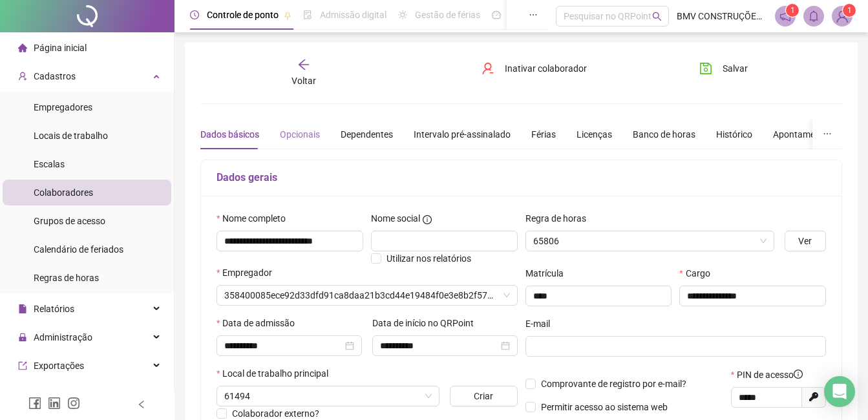 The height and width of the screenshot is (420, 868). Describe the element at coordinates (142, 404) in the screenshot. I see `span: left` at that location.